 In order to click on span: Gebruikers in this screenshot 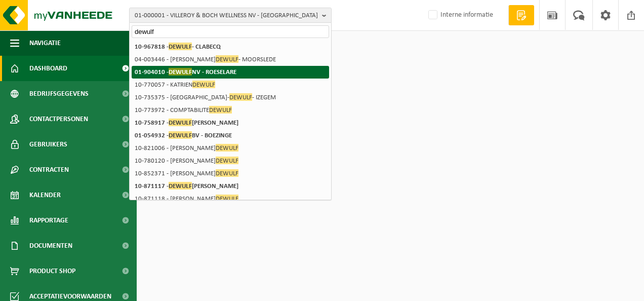, I will do `click(48, 144)`.